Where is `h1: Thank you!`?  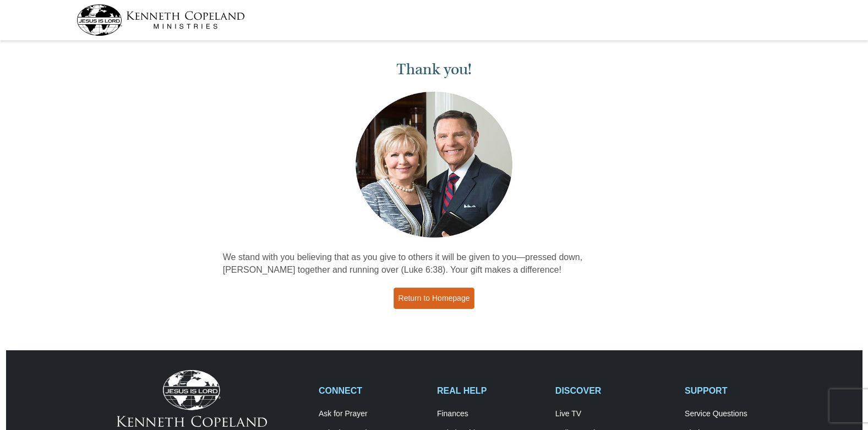 h1: Thank you! is located at coordinates (435, 70).